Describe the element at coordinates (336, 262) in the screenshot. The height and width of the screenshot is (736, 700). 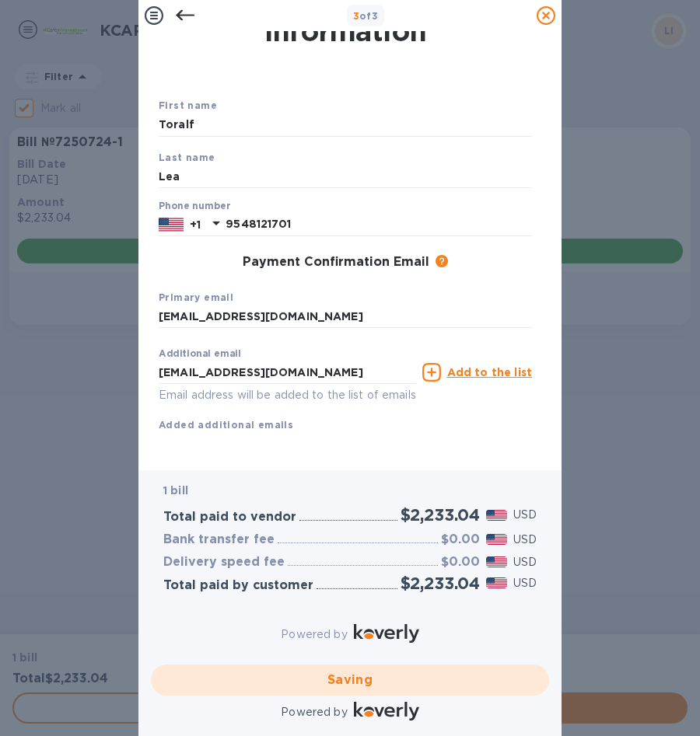
I see `h3: Payment Confirmation Email` at that location.